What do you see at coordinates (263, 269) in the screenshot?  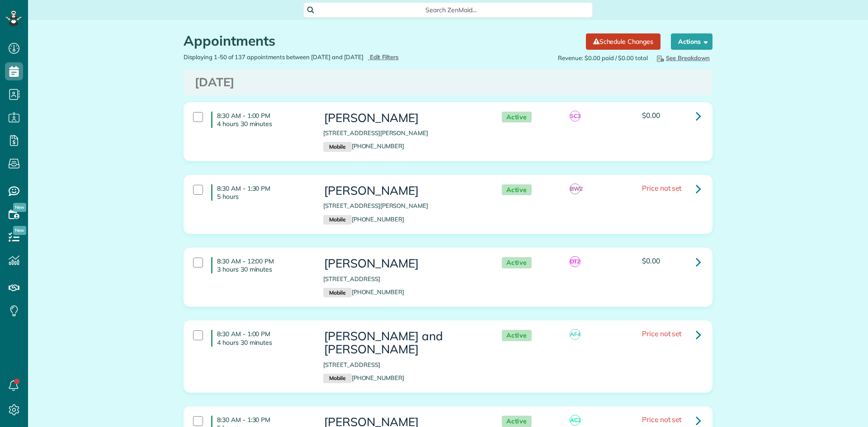 I see `p: 3 hours 30 minutes` at bounding box center [263, 269].